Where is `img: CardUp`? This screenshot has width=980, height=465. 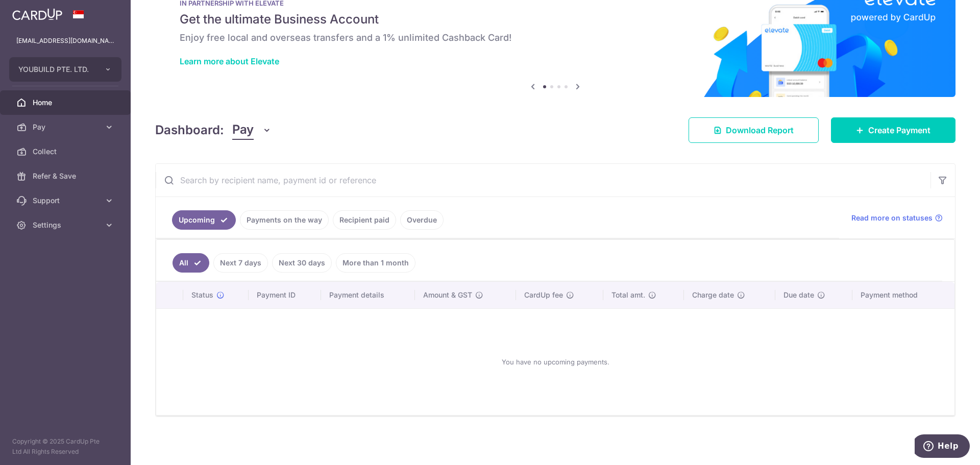 img: CardUp is located at coordinates (37, 14).